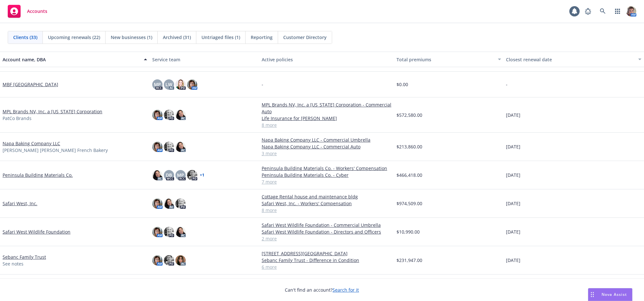 This screenshot has width=644, height=301. I want to click on div: Closest renewal date, so click(570, 59).